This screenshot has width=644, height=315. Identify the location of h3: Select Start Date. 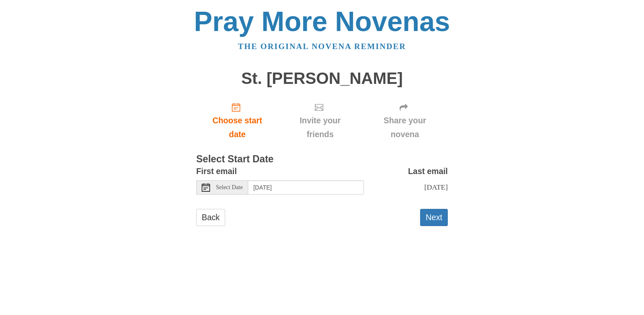
(322, 160).